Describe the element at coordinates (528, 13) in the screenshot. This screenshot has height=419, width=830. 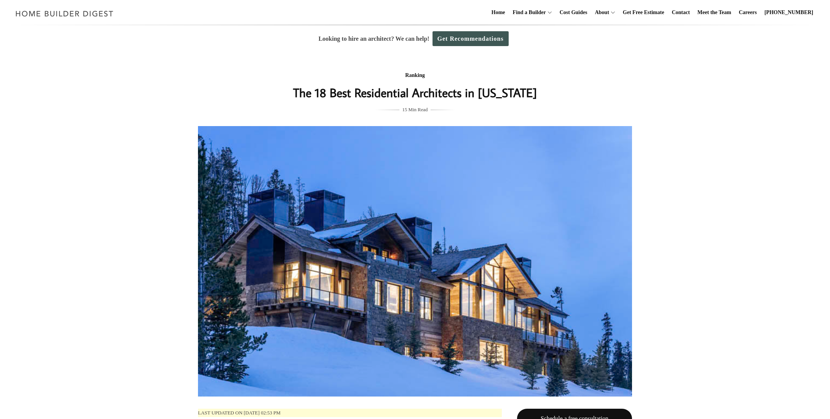
I see `a: Find a Builder` at that location.